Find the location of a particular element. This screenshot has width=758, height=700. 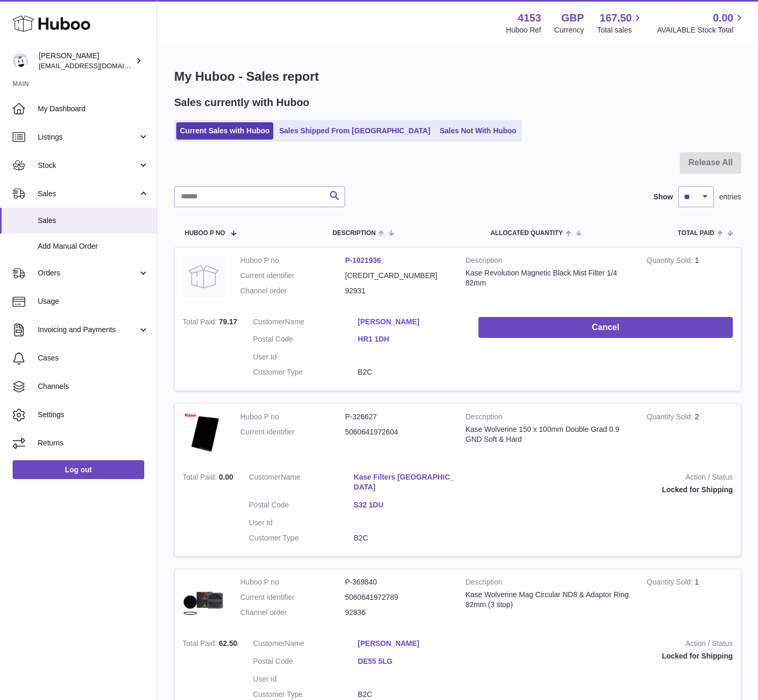

dd: 5060641972789 is located at coordinates (398, 597).